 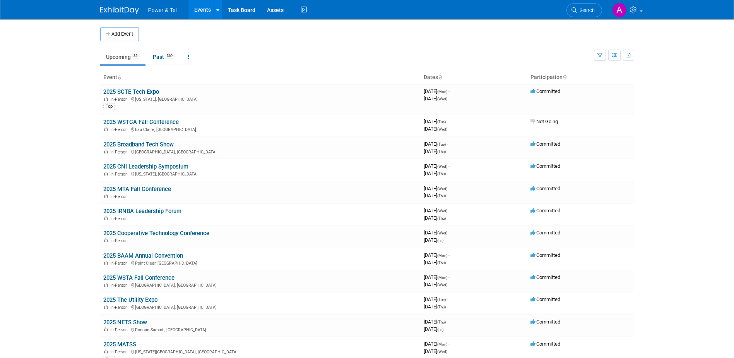 What do you see at coordinates (141, 122) in the screenshot?
I see `a: 2025 WSTCA Fall Conference` at bounding box center [141, 122].